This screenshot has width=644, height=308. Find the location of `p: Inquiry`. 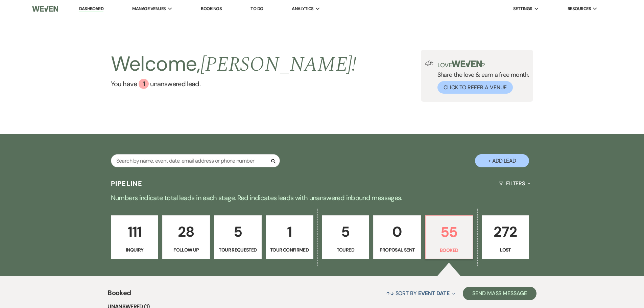

p: Inquiry is located at coordinates (135, 250).